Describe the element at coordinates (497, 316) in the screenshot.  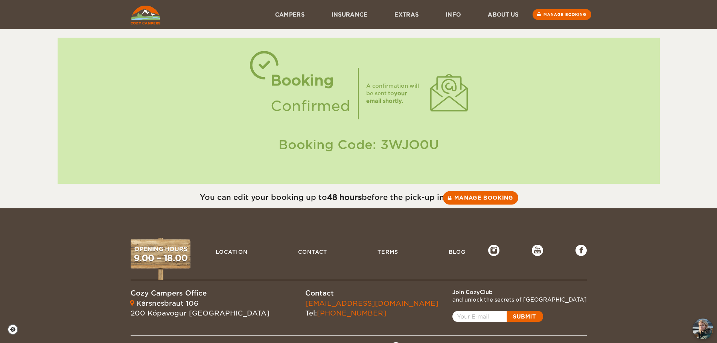
I see `a: Open popup` at that location.